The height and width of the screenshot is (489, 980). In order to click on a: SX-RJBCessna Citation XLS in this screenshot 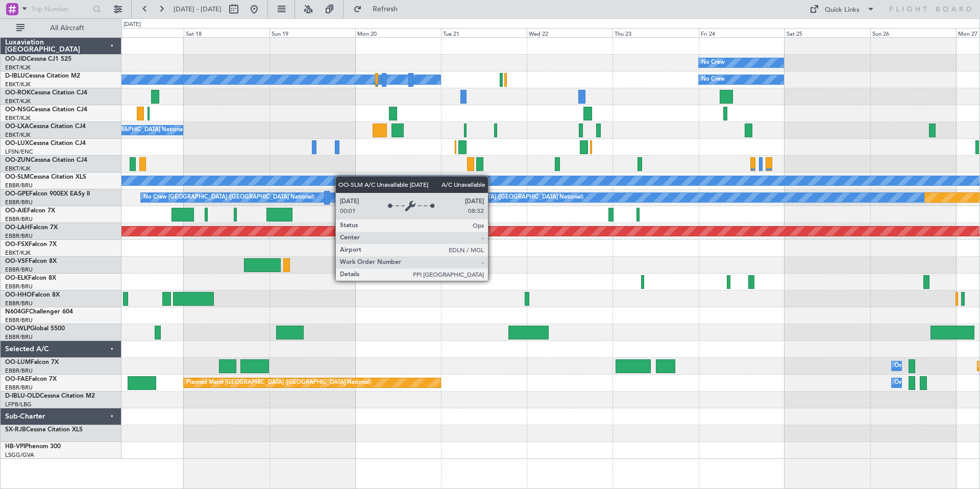, I will do `click(44, 430)`.